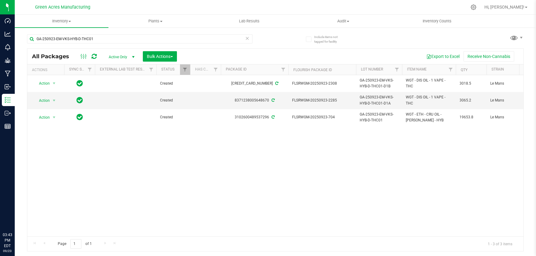 The image size is (536, 256). I want to click on span: 19653.8, so click(471, 117).